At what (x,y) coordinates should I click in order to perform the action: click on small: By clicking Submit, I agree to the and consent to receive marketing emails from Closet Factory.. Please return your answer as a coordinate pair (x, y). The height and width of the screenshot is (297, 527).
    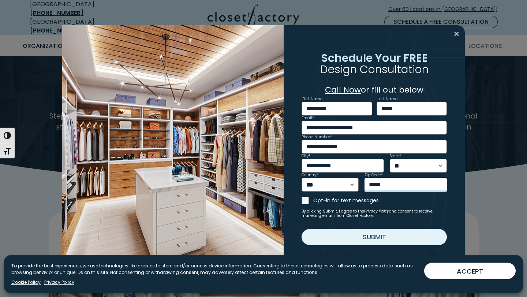
    Looking at the image, I should click on (374, 214).